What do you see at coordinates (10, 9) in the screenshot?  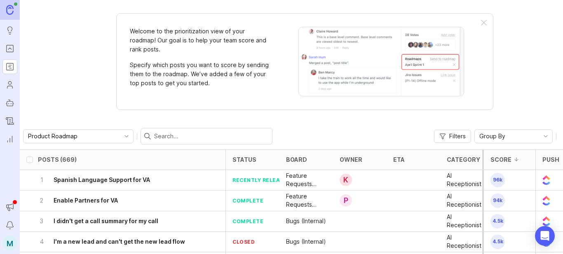 I see `img: Canny Home` at bounding box center [10, 9].